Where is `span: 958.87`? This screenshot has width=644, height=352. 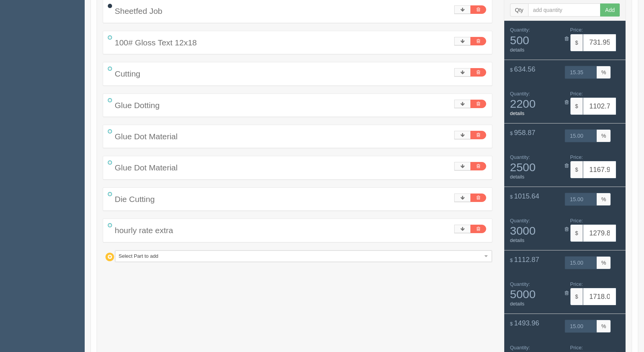
span: 958.87 is located at coordinates (525, 133).